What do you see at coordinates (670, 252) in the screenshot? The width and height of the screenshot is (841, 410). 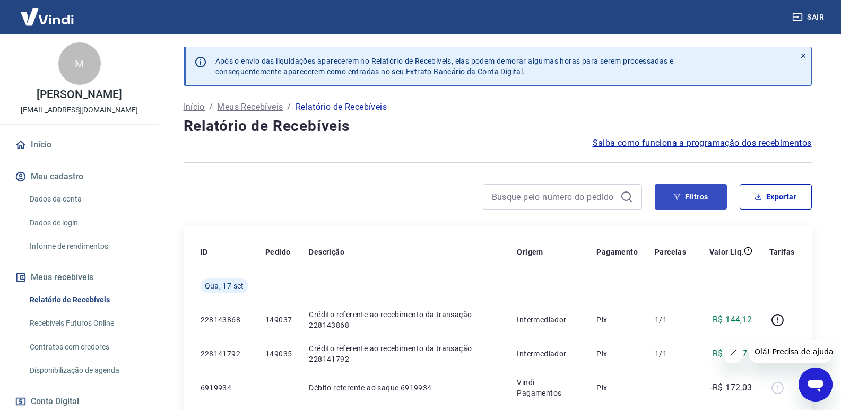 I see `p: Parcelas` at bounding box center [670, 252].